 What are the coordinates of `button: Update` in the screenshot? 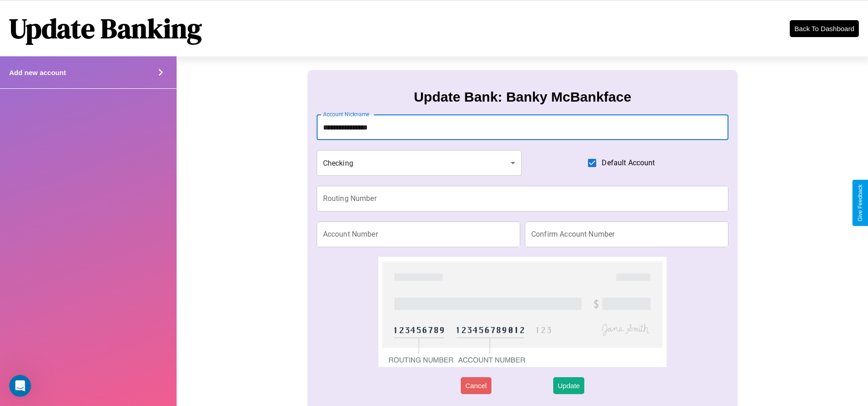 It's located at (569, 386).